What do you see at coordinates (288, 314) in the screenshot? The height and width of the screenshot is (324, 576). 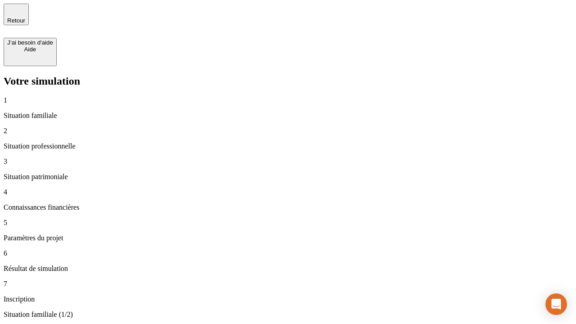 I see `p: Situation familiale (1/2)` at bounding box center [288, 314].